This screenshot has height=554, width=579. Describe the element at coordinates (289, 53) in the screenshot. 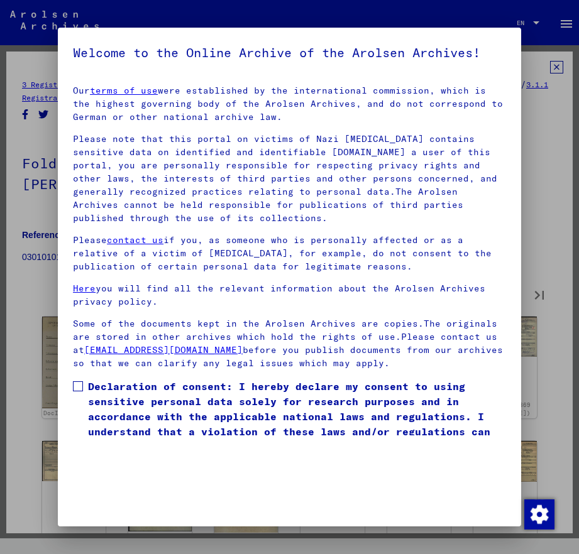

I see `h5: Welcome to the Online Archive of the Arolsen Archives!` at that location.